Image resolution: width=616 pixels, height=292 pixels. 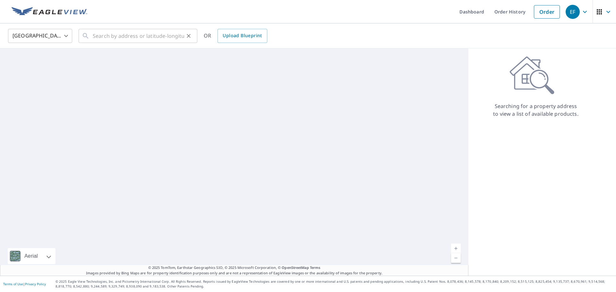 What do you see at coordinates (547, 12) in the screenshot?
I see `a: Order` at bounding box center [547, 12].